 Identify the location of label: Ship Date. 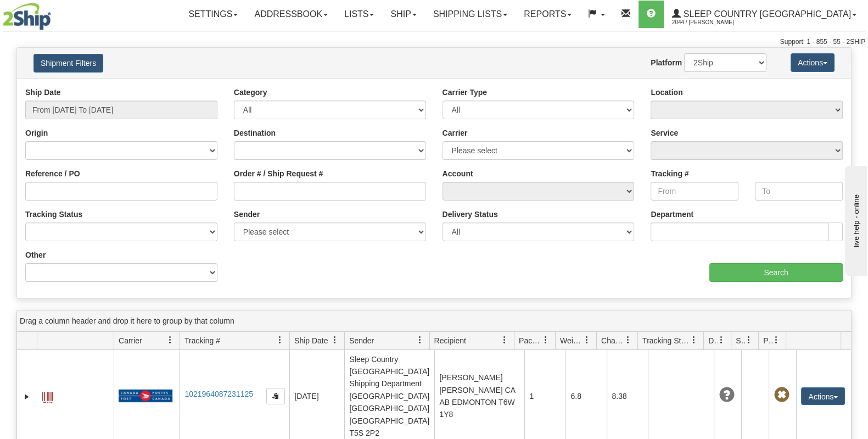
(43, 92).